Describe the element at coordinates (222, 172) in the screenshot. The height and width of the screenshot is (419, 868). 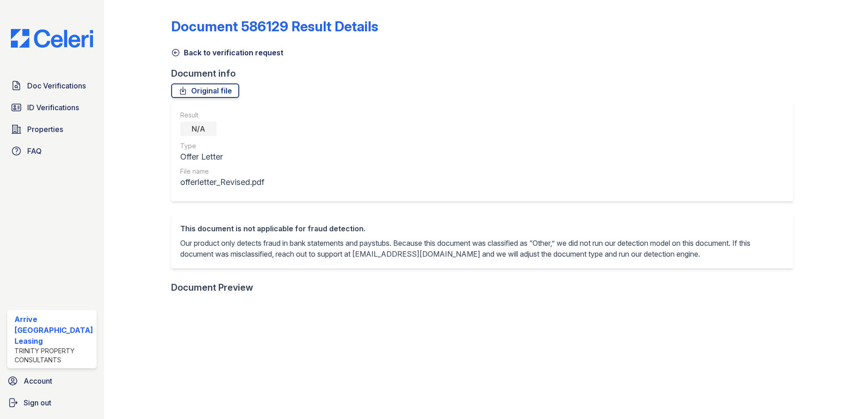
I see `div: File name` at that location.